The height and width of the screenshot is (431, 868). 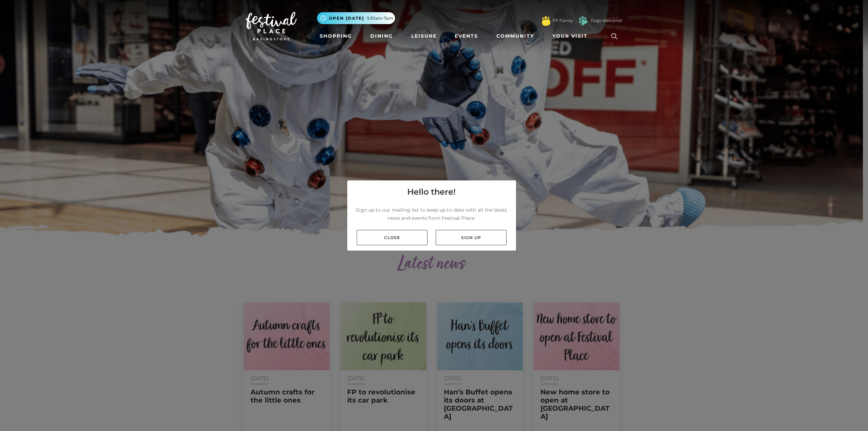 I want to click on span: 9.30am-7pm, so click(x=380, y=18).